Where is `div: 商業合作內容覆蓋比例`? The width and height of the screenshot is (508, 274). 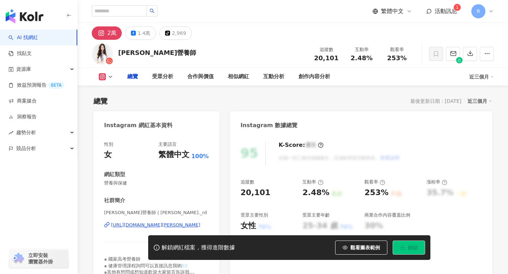 div: 商業合作內容覆蓋比例 is located at coordinates (387, 215).